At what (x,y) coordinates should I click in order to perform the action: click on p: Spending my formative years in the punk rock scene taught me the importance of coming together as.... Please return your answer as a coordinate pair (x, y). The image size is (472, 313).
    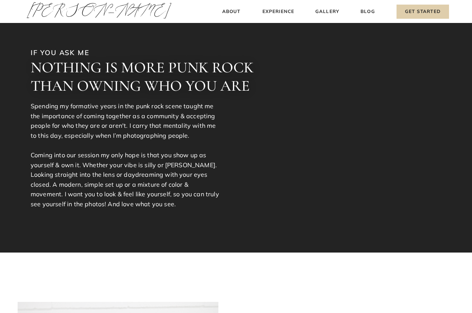
    Looking at the image, I should click on (125, 157).